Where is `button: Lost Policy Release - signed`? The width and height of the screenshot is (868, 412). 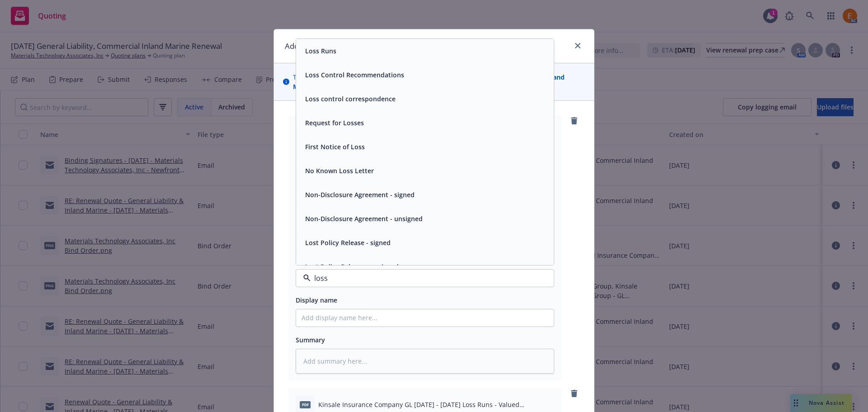
button: Lost Policy Release - signed is located at coordinates (348, 242).